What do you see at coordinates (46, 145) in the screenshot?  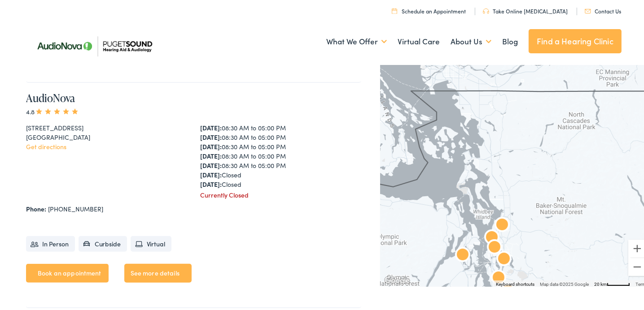 I see `a: Get directions` at bounding box center [46, 145].